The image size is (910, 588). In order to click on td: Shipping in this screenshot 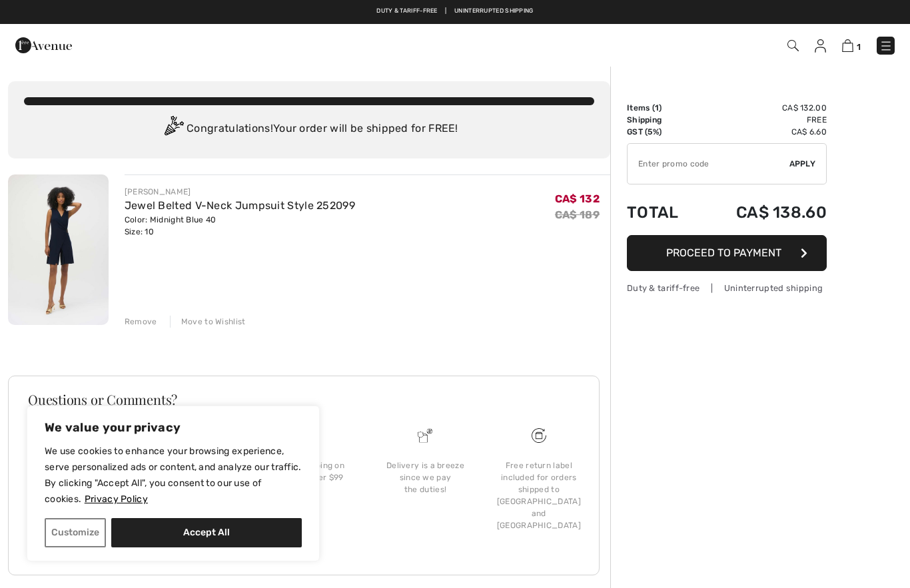, I will do `click(662, 120)`.